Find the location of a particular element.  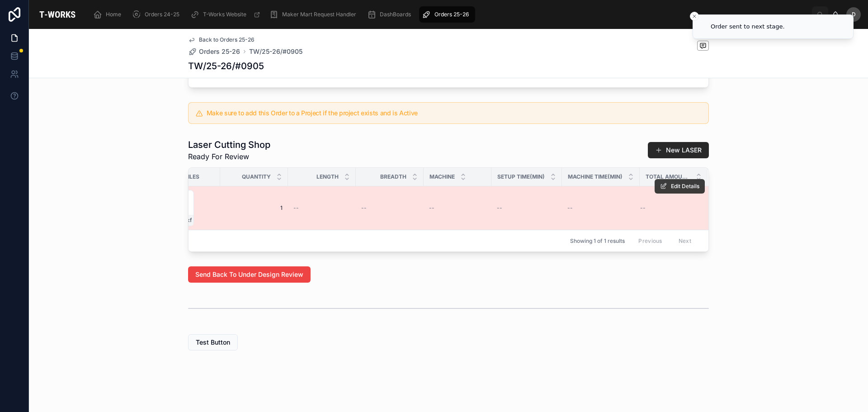

h1: TW/25-26/#0905 is located at coordinates (226, 66).